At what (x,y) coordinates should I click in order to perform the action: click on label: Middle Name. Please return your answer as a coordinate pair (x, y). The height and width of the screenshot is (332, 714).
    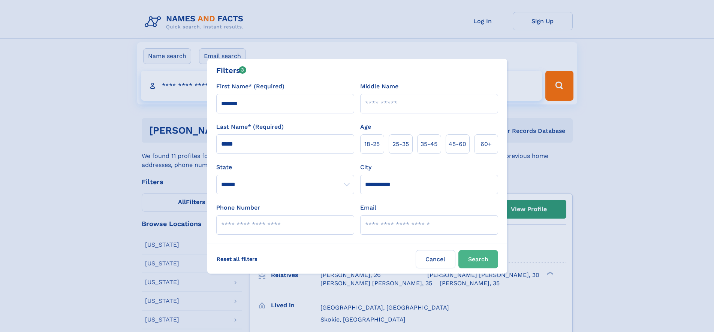
    Looking at the image, I should click on (379, 87).